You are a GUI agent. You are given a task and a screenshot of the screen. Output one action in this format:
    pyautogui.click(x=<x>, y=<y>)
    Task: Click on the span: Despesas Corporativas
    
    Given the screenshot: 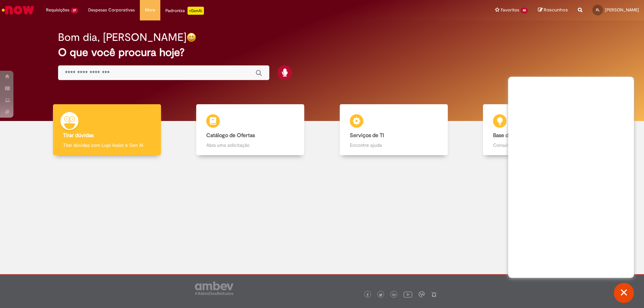 What is the action you would take?
    pyautogui.click(x=111, y=10)
    